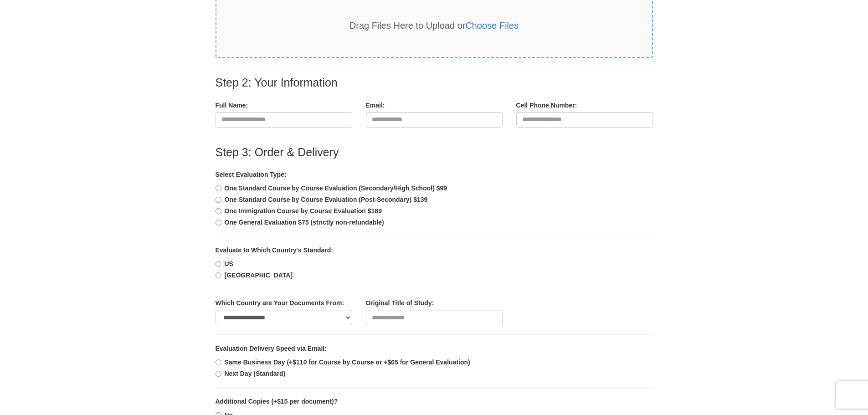  Describe the element at coordinates (336, 188) in the screenshot. I see `b: One Standard Course by Course Evaluation (Secondary/High School) $99` at that location.